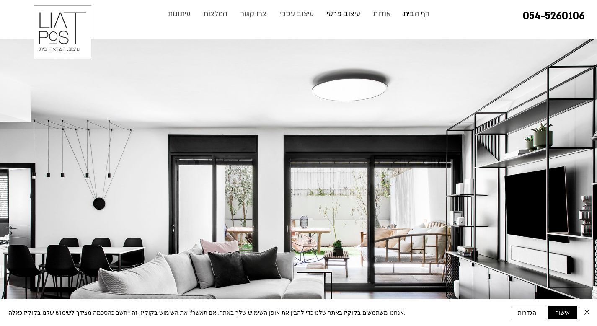 The image size is (597, 326). I want to click on button: אישור, so click(563, 313).